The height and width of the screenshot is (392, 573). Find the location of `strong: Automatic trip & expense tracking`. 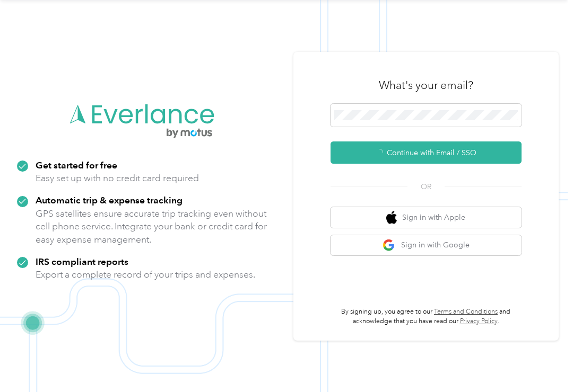

strong: Automatic trip & expense tracking is located at coordinates (108, 200).